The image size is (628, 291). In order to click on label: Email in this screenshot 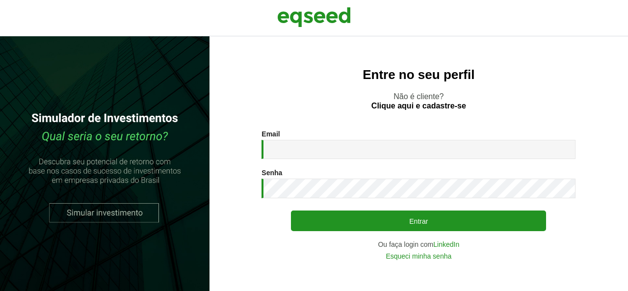, I will do `click(270, 134)`.